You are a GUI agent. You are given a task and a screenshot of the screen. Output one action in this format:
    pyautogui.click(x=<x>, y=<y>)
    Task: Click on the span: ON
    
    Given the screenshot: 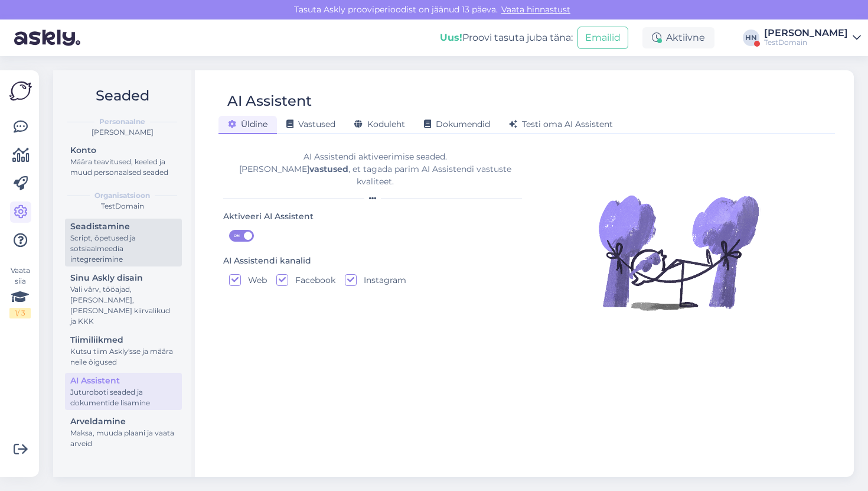 What is the action you would take?
    pyautogui.click(x=237, y=236)
    